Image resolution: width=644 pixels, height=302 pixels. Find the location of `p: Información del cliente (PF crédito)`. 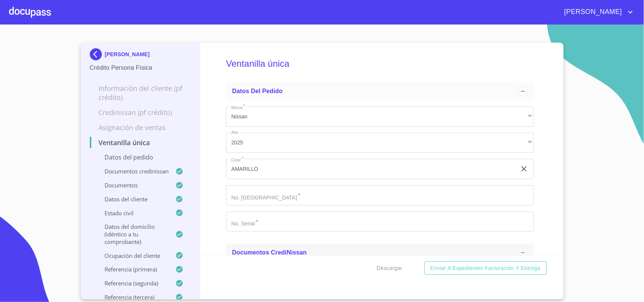

p: Información del cliente (PF crédito) is located at coordinates (140, 93).